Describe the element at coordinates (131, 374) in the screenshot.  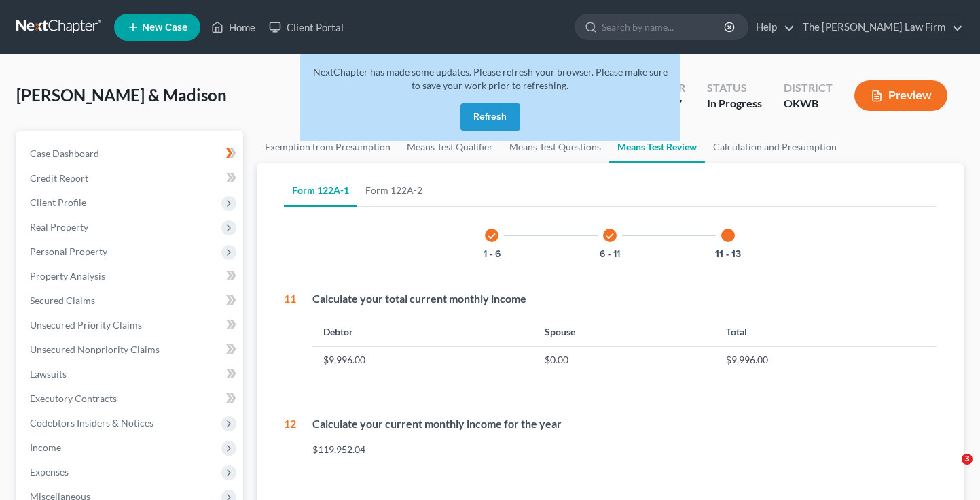
I see `a: Lawsuits` at that location.